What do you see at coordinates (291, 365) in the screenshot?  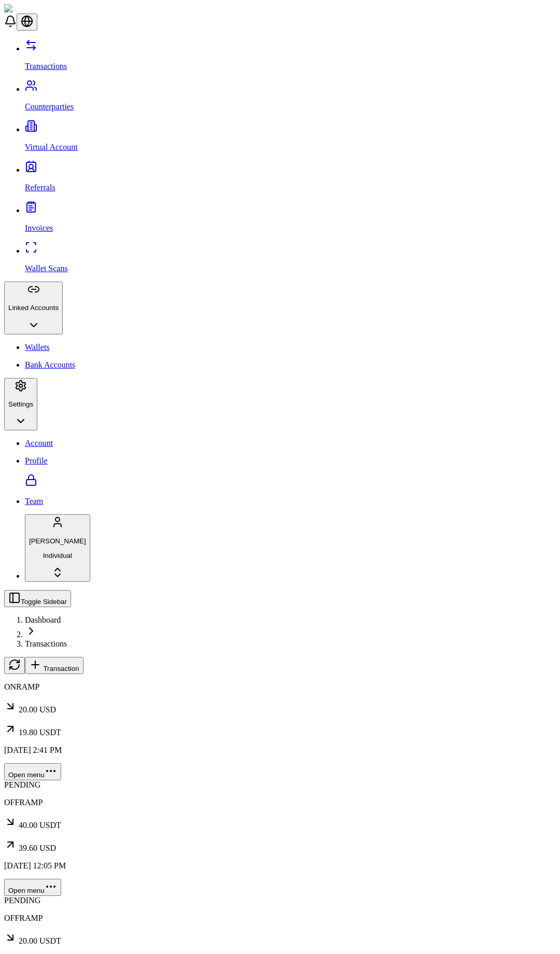 I see `a: Bank Accounts` at bounding box center [291, 365].